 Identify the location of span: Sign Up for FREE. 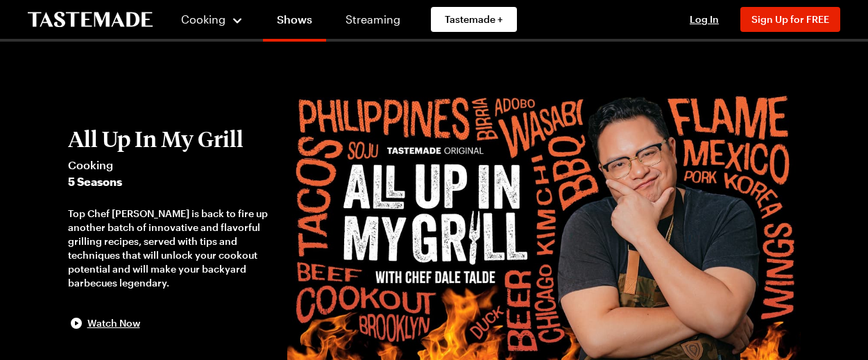
(790, 19).